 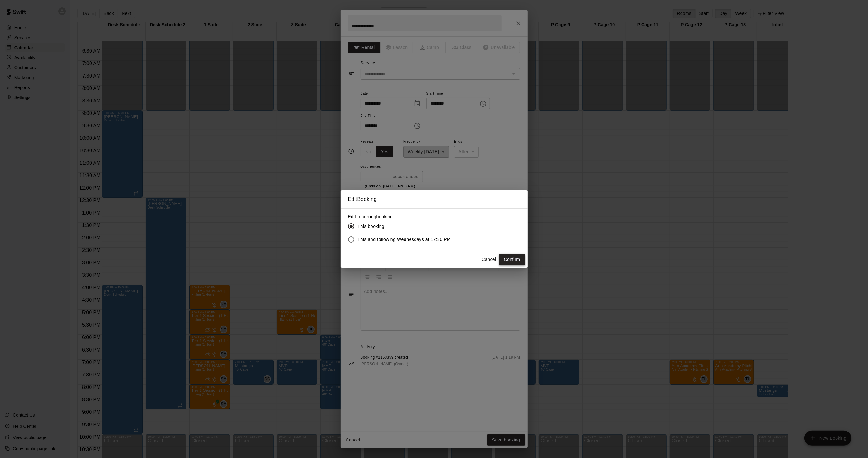 I want to click on label: Edit recurring booking, so click(x=402, y=217).